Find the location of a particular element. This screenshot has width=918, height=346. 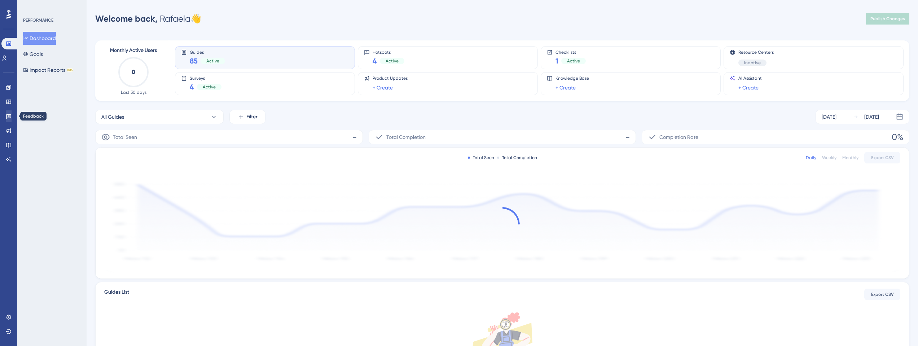

div: Total Seen is located at coordinates (481, 158).